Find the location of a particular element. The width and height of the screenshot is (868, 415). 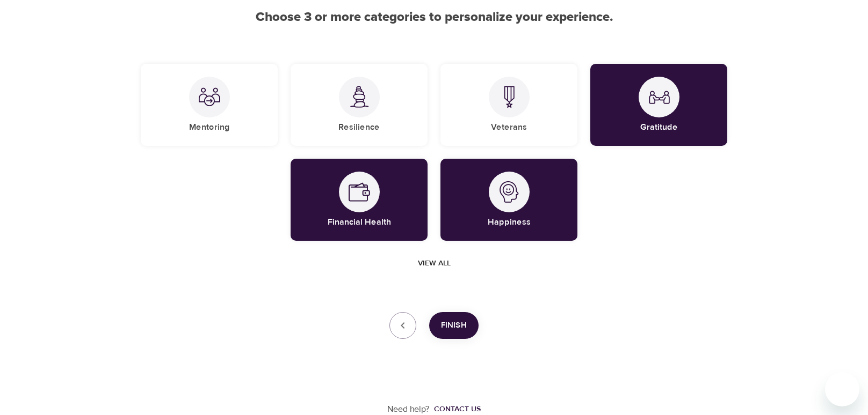

h5: Veterans is located at coordinates (509, 127).